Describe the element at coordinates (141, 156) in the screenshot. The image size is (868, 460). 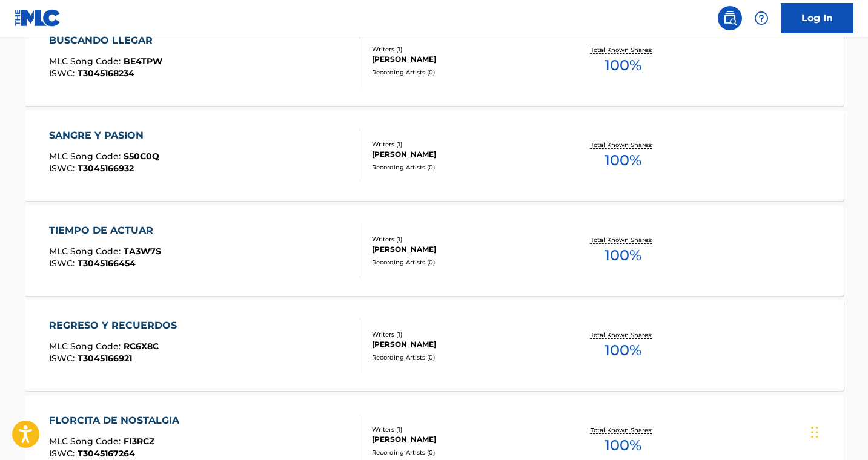
I see `span: S50C0Q` at that location.